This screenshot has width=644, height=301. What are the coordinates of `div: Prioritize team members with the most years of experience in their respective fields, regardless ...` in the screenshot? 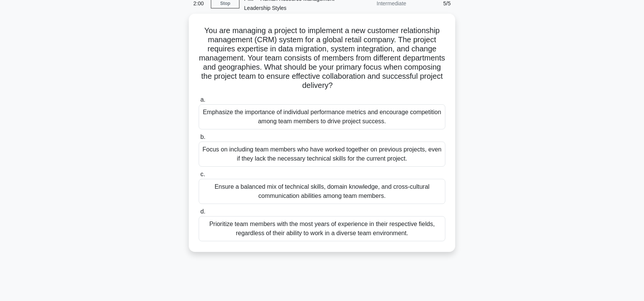 It's located at (322, 229).